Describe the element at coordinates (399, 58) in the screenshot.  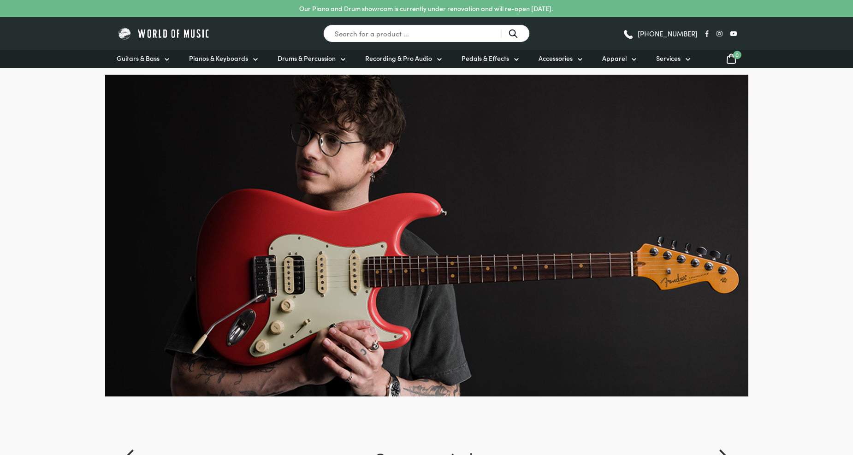
I see `span: Recording & Pro Audio` at that location.